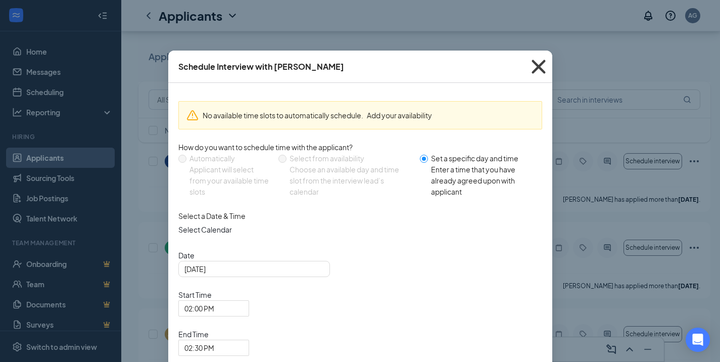 This screenshot has height=362, width=720. I want to click on span: Select Calendar, so click(360, 229).